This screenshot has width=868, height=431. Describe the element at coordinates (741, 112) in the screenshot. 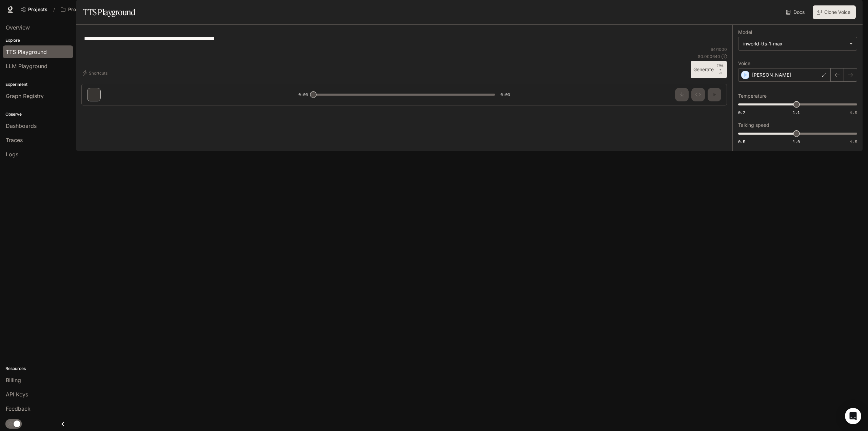

I see `span: 0.7` at that location.